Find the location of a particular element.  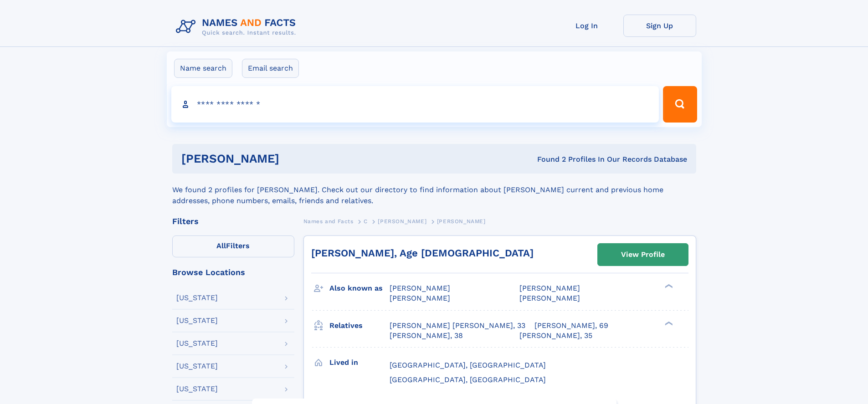

a: View Profile is located at coordinates (644, 255).